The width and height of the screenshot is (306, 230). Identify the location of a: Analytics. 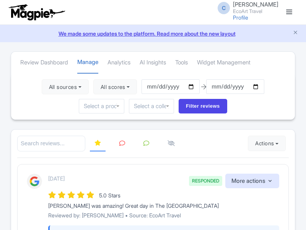
(119, 62).